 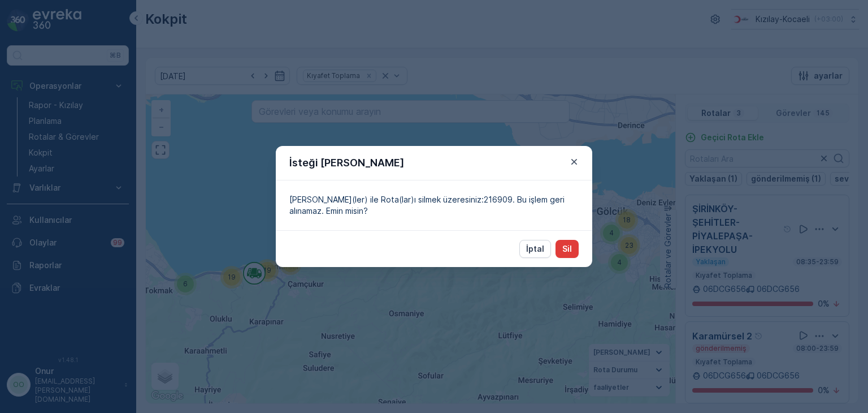 I want to click on p: İptal, so click(x=535, y=249).